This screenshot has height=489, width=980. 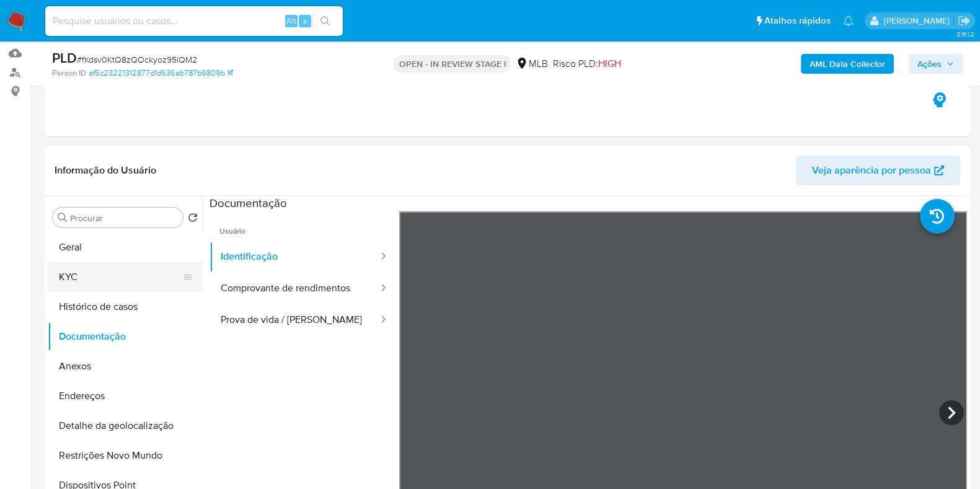 I want to click on button: Geral, so click(x=125, y=248).